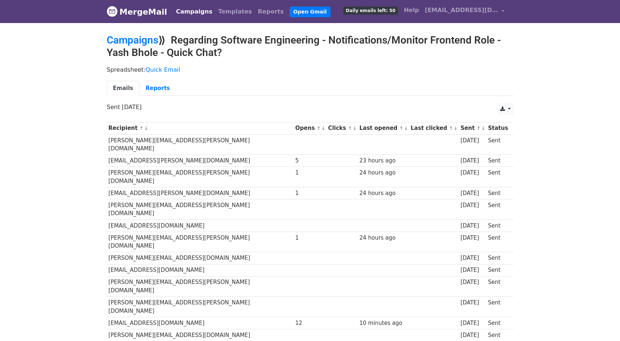 The image size is (620, 341). What do you see at coordinates (434, 128) in the screenshot?
I see `th: Last clicked` at bounding box center [434, 128].